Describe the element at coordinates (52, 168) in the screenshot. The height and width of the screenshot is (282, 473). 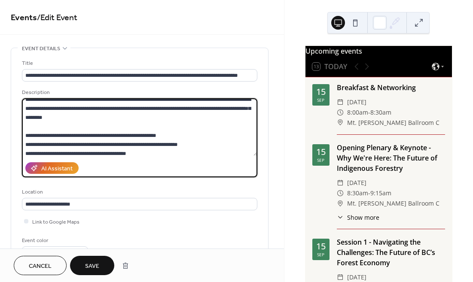
I see `button: AI Assistant` at that location.